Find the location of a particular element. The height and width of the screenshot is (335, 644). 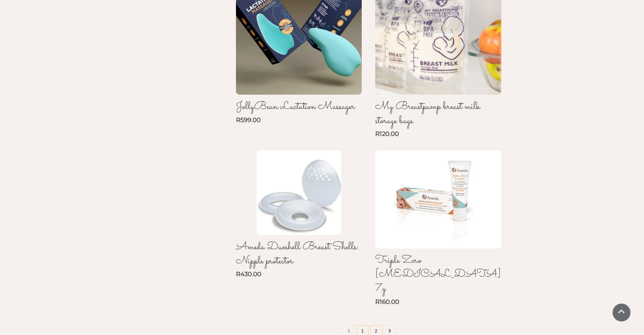

a: R599.00 is located at coordinates (248, 120).